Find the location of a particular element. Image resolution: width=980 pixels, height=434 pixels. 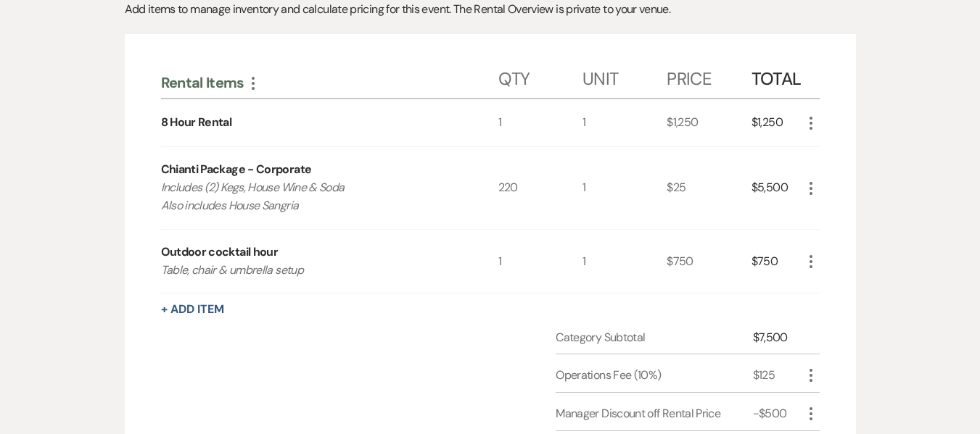

div: Add items to manage inventory and calculate pricing for this event. The Rental Overview is privat... is located at coordinates (490, 9).